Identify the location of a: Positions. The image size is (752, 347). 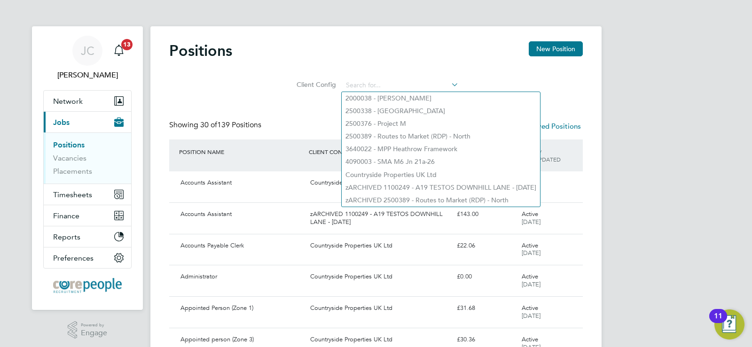
(69, 145).